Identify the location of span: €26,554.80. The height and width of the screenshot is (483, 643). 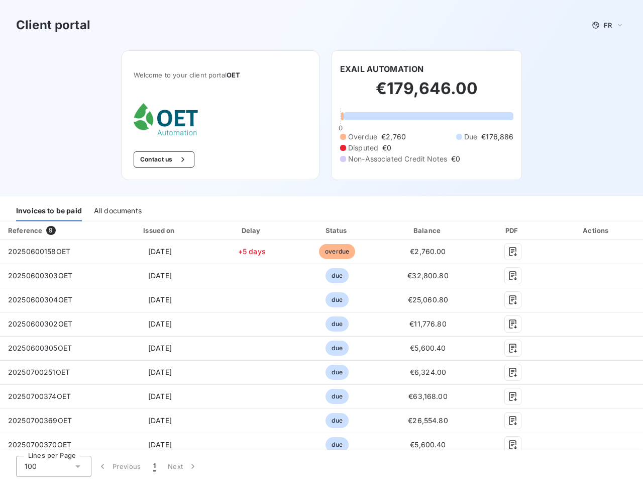
(428, 420).